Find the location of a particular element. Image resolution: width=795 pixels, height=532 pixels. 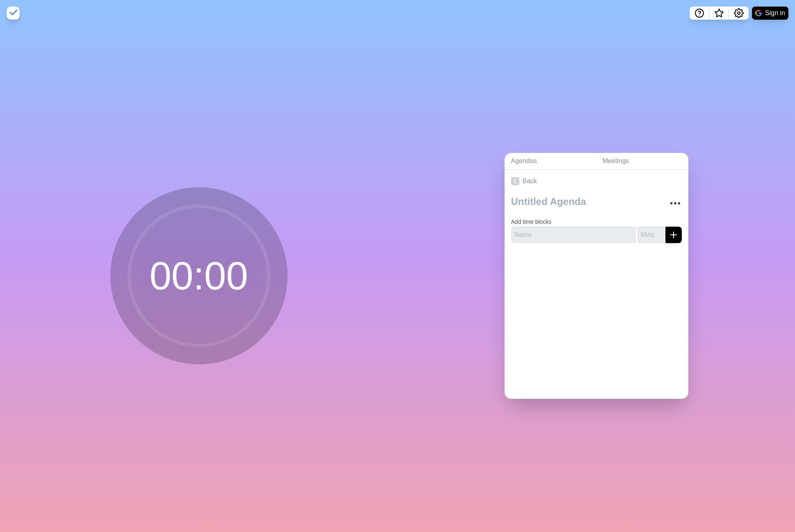

button: Settings is located at coordinates (739, 13).